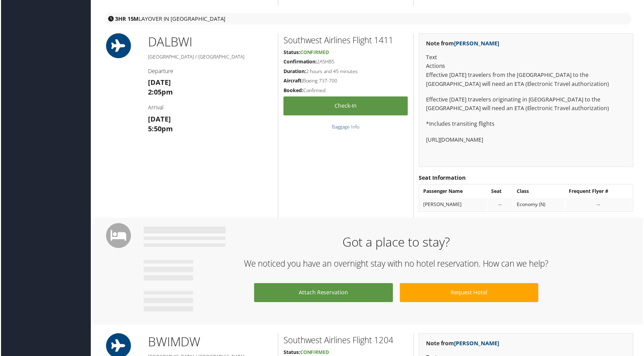 The height and width of the screenshot is (356, 644). I want to click on strong: Booked:, so click(293, 90).